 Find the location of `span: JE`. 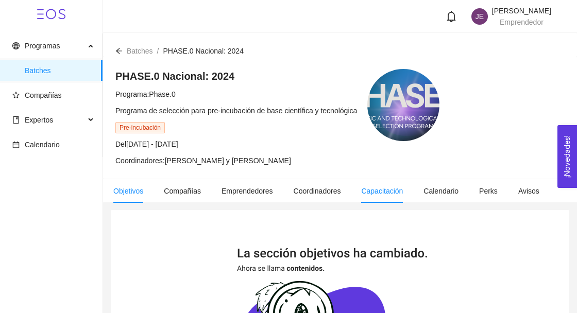

span: JE is located at coordinates (480, 16).